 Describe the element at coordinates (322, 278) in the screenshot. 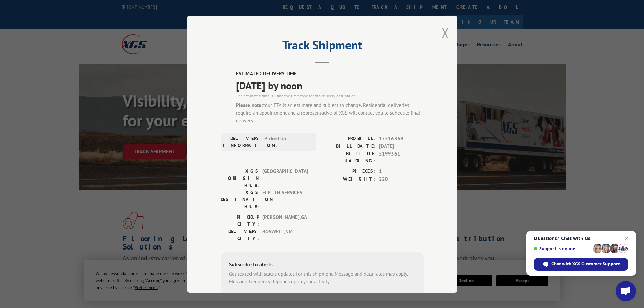

I see `div: Get texted with status updates for this shipment. Message and data rates may apply. Message frequ...` at that location.